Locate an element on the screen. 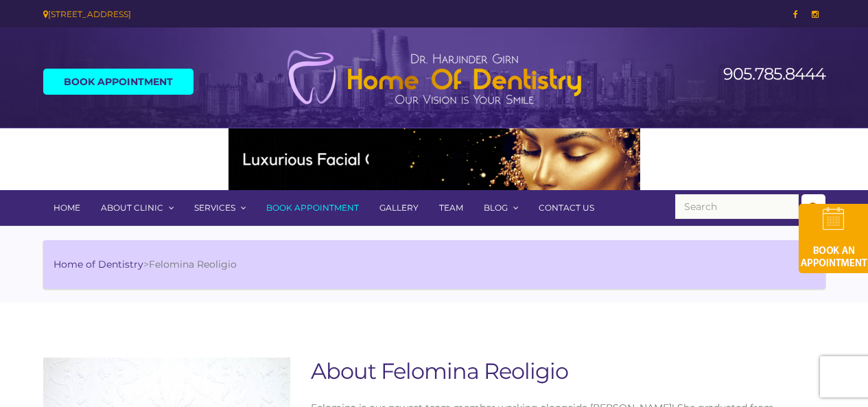 The height and width of the screenshot is (407, 868). a: Home of Dentistry is located at coordinates (98, 264).